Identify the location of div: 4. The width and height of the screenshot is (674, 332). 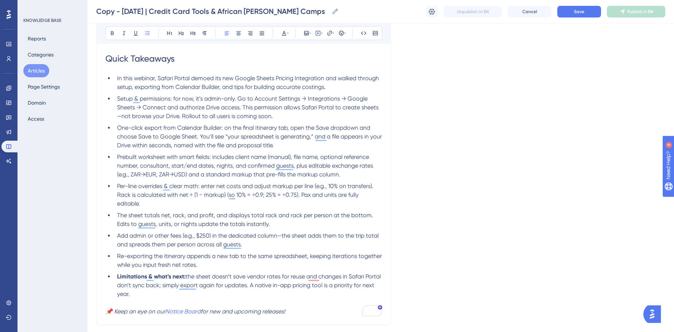
(52, 7).